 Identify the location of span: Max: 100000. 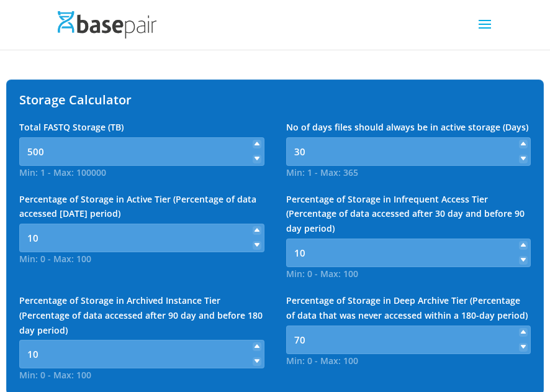
(80, 172).